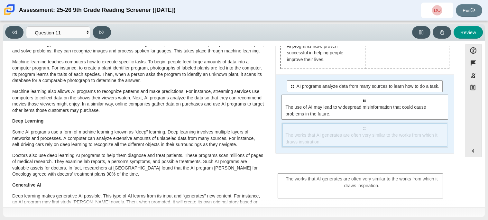 The height and width of the screenshot is (220, 488). I want to click on div: The works that AI generates are often very similar to the works from which it draws inspiration., so click(365, 135).